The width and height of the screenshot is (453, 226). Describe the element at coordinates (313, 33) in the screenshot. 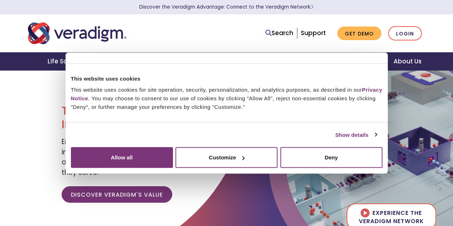

I see `a: Support` at that location.